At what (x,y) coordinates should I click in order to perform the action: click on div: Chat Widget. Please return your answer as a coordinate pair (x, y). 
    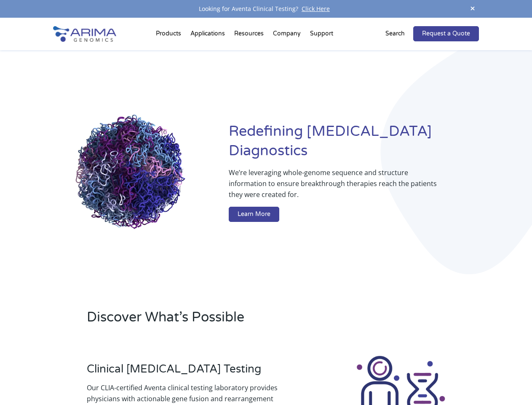
    Looking at the image, I should click on (511, 385).